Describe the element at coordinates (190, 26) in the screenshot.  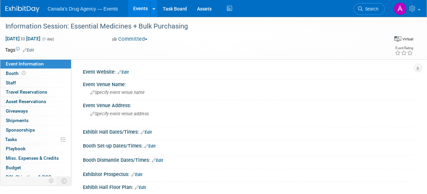
I see `div: Information Session: Essential Medicines + Bulk Purchasing` at that location.